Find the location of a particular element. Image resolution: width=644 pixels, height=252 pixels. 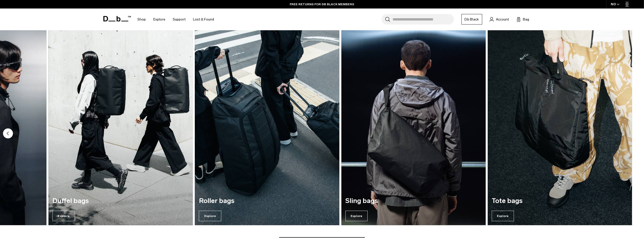

a: Sling bags Explore is located at coordinates (413, 128).